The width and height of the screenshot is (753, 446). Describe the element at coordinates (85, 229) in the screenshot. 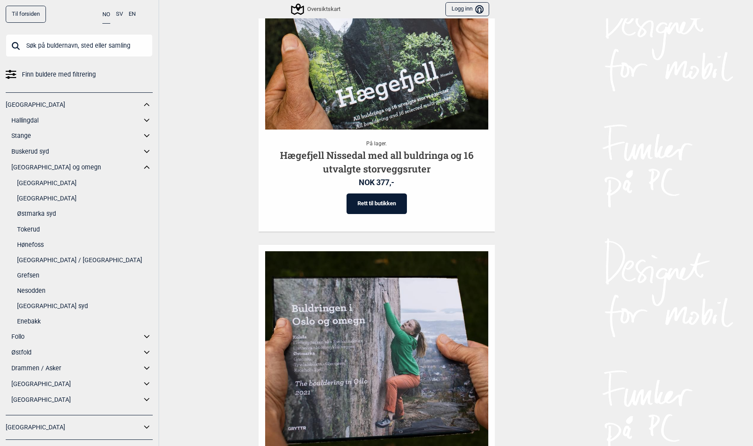

I see `a: Tokerud` at that location.